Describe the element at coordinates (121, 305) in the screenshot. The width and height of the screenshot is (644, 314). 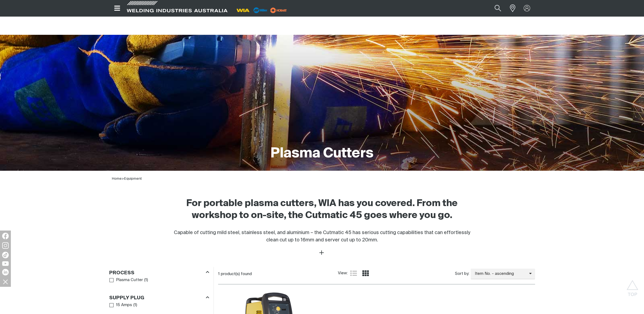
I see `a: 15 Amps` at that location.